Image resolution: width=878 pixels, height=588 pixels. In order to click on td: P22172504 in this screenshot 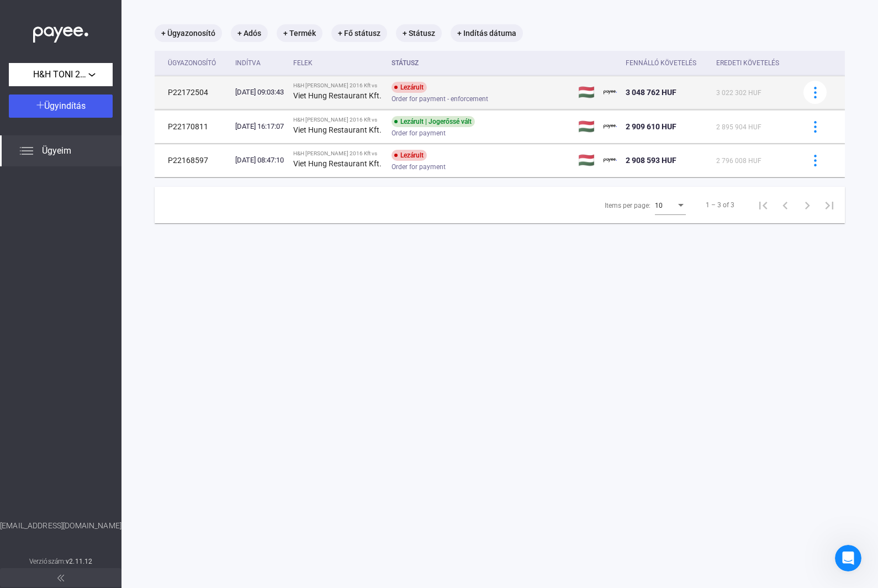, I will do `click(193, 93)`.